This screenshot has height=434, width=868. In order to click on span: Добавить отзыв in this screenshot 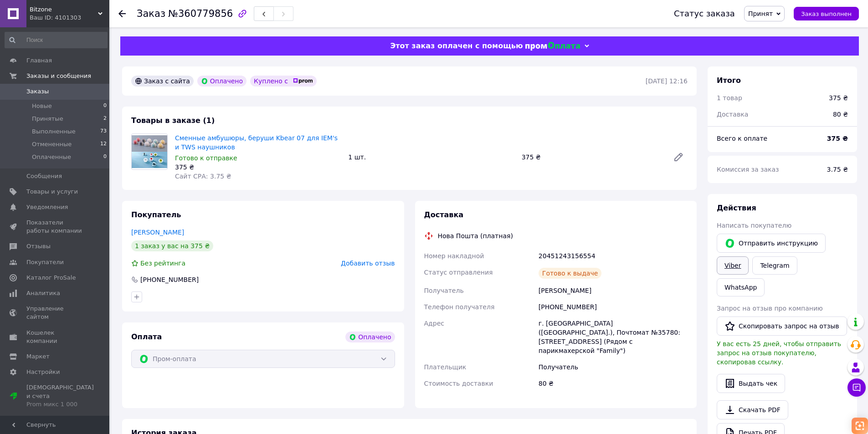, I will do `click(368, 263)`.